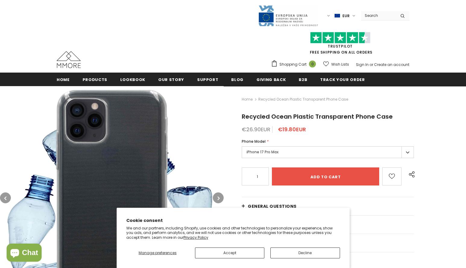  I want to click on span: Blog, so click(237, 80).